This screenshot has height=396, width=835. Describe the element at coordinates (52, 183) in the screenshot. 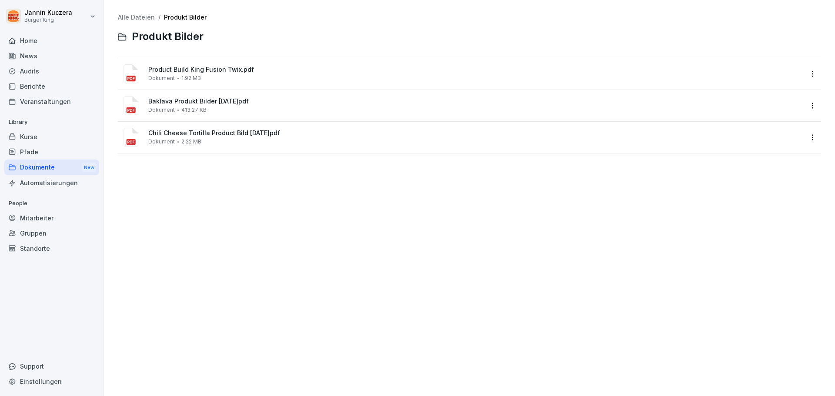

I see `div: Automatisierungen` at that location.